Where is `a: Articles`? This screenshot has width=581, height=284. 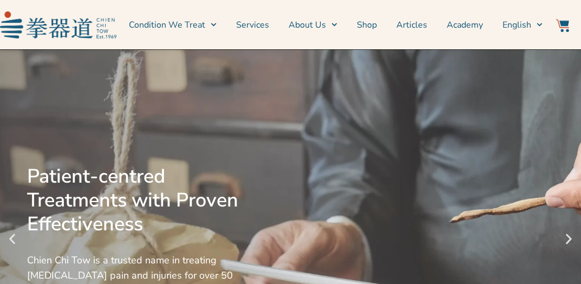
a: Articles is located at coordinates (412, 25).